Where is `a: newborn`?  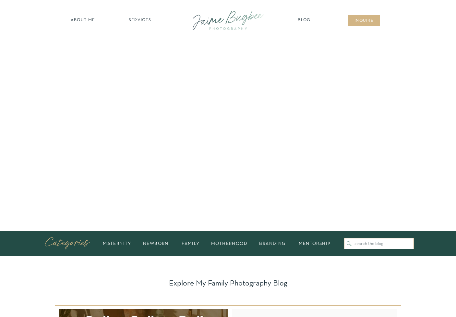
a: newborn is located at coordinates (156, 243).